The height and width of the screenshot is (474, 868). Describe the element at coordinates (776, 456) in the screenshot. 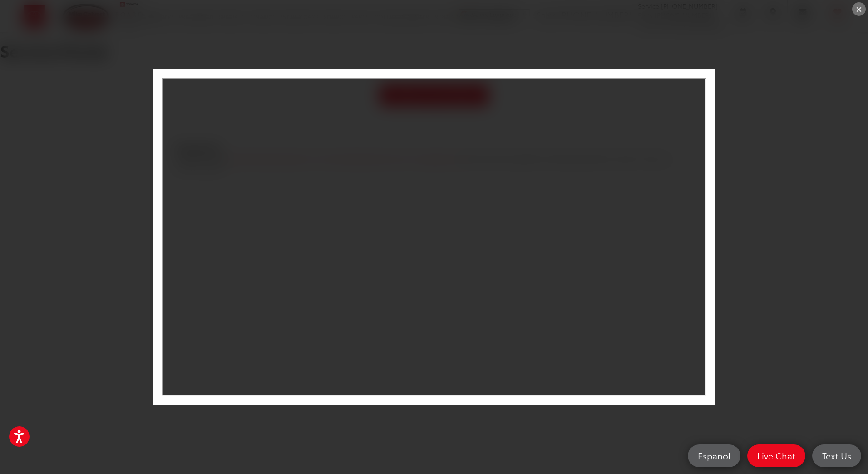

I see `a: Live Chat` at that location.